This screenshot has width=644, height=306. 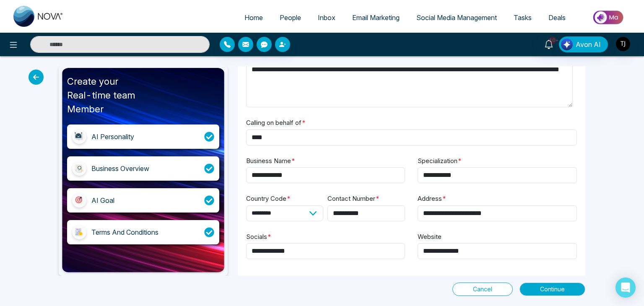 What do you see at coordinates (79, 168) in the screenshot?
I see `img: business_overview.20f3590d.svg` at bounding box center [79, 168].